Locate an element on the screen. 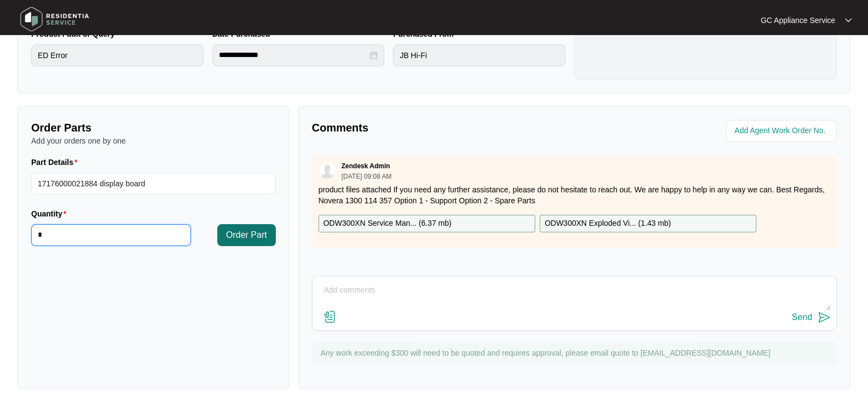  p: product files attached If you need any further assistance, please do not hesitate to reach out. W... is located at coordinates (574, 195).